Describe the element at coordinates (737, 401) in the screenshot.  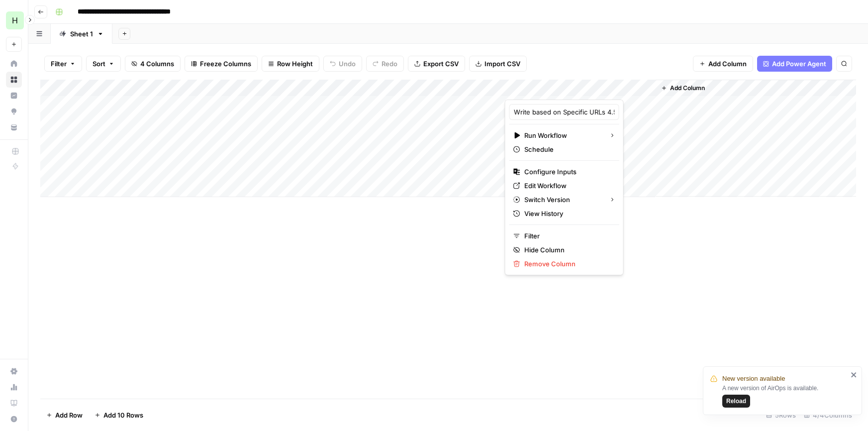
I see `span: Reload` at that location.